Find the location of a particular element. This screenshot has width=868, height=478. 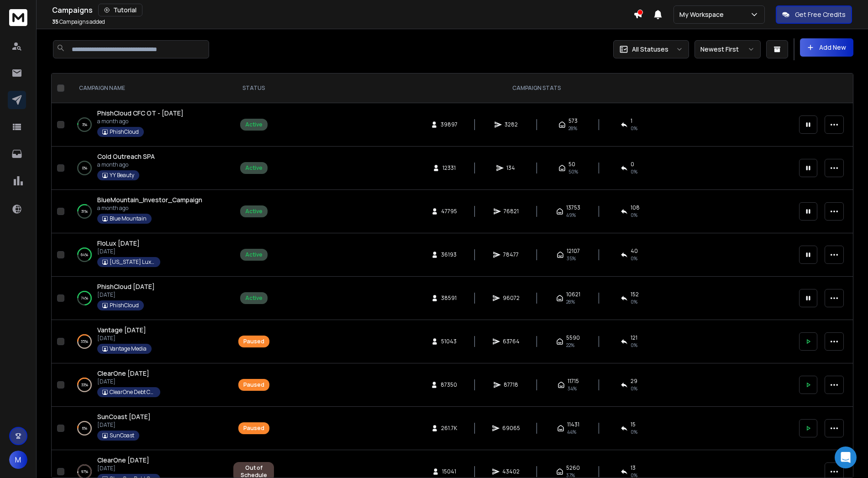

p: Vantage Media is located at coordinates (128, 349).